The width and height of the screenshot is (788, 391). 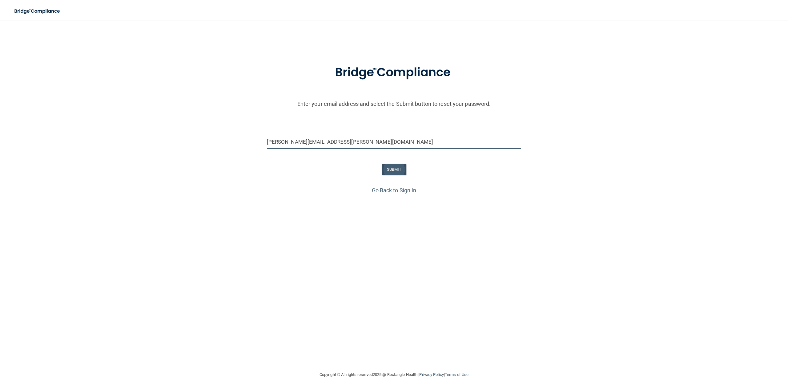 I want to click on button: SUBMIT, so click(x=394, y=169).